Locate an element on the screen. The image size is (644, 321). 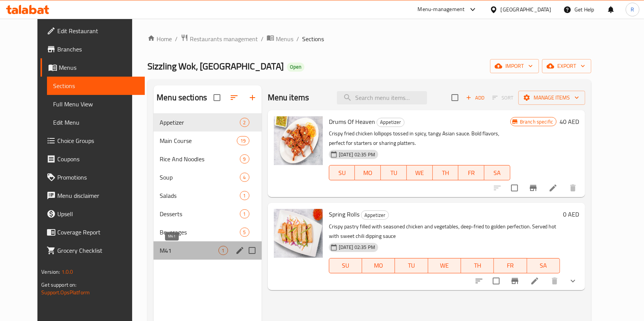
span: Menus is located at coordinates (285, 39).